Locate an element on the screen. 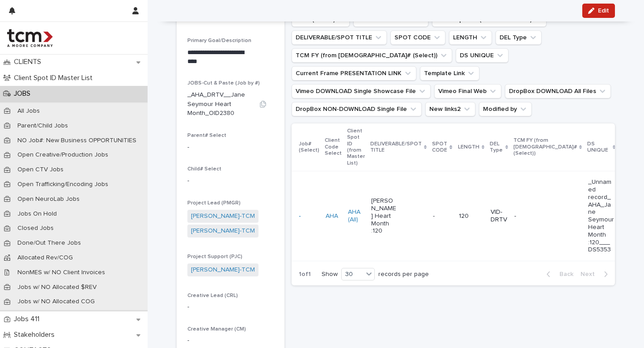  p: Jobs 411 is located at coordinates (28, 319).